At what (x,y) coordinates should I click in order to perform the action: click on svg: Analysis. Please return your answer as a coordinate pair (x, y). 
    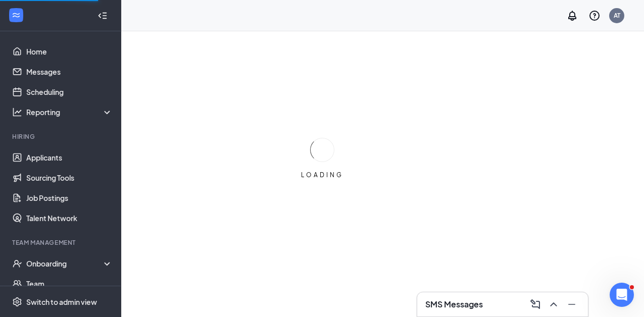
    Looking at the image, I should click on (17, 112).